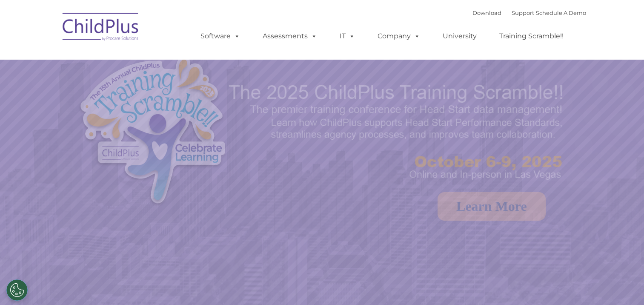 The height and width of the screenshot is (305, 644). I want to click on a: IT, so click(347, 36).